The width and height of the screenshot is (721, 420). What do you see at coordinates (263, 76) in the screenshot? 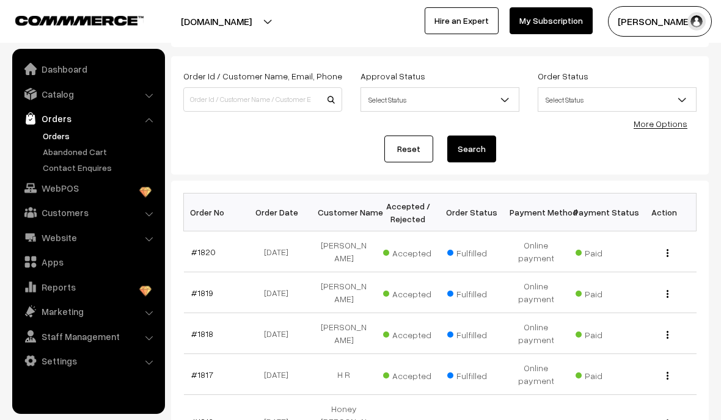
I see `label: Order Id / Customer Name, Email, Phone` at bounding box center [263, 76].